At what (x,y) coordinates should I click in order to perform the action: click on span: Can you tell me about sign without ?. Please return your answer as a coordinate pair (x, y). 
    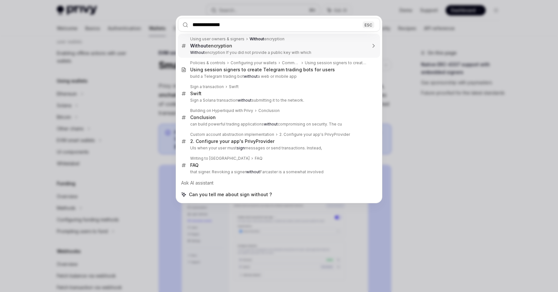
    Looking at the image, I should click on (230, 195).